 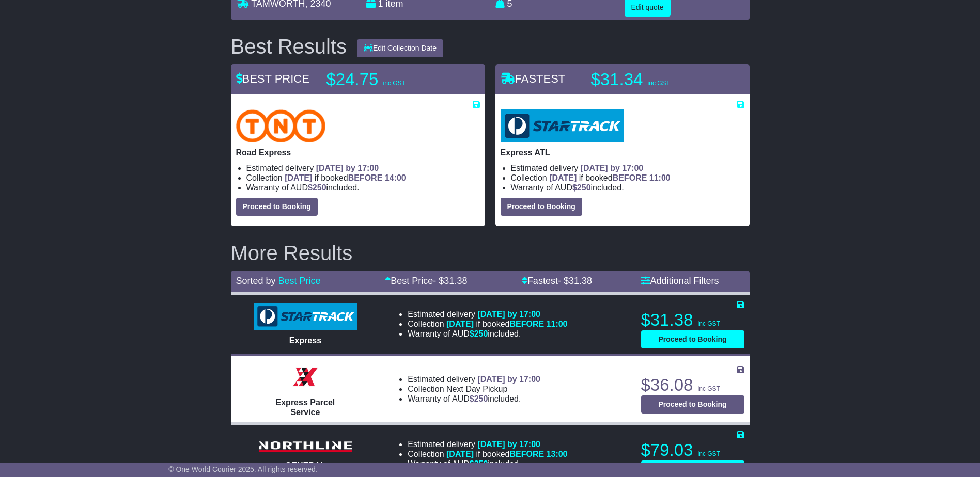 I want to click on img: StarTrack: Express ATL, so click(x=562, y=126).